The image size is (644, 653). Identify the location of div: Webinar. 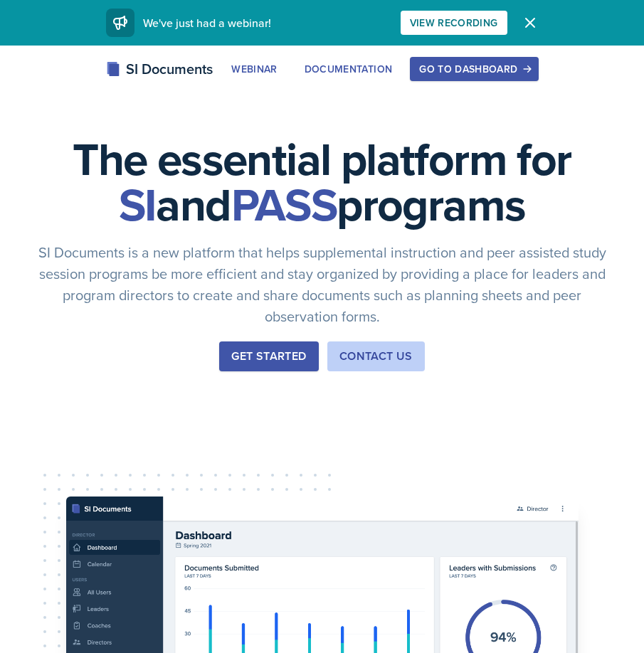
(254, 69).